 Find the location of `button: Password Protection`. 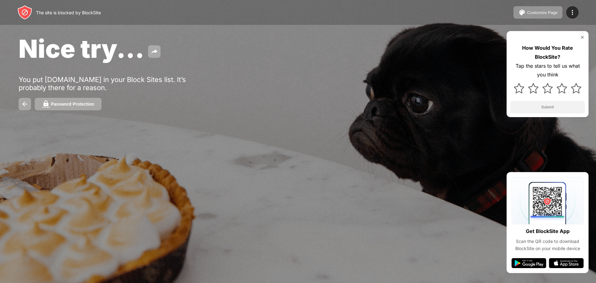

button: Password Protection is located at coordinates (68, 104).